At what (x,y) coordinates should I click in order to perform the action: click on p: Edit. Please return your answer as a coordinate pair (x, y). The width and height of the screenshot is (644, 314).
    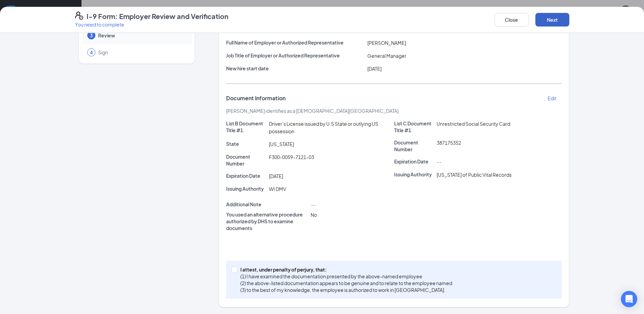
    Looking at the image, I should click on (552, 98).